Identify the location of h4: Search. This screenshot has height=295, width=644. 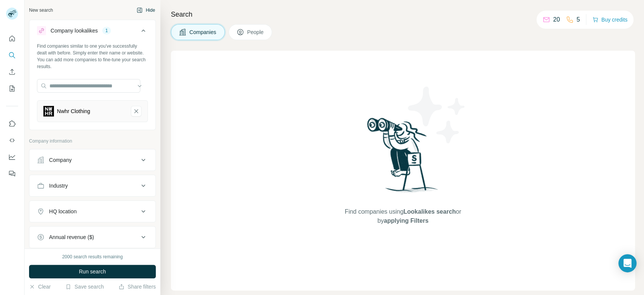
(403, 14).